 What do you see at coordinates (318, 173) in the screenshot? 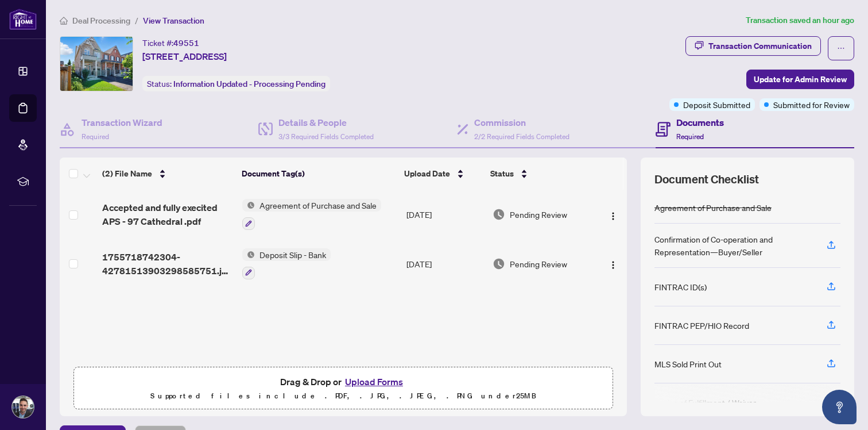
I see `th: Document Tag(s)` at bounding box center [318, 173].